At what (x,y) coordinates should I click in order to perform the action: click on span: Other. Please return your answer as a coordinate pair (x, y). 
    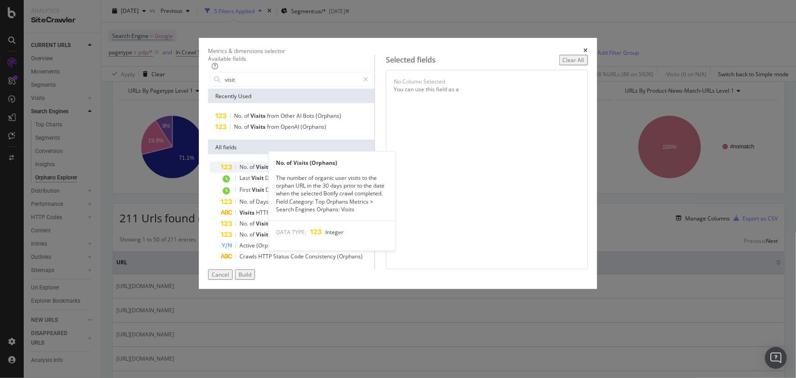
    Looking at the image, I should click on (288, 115).